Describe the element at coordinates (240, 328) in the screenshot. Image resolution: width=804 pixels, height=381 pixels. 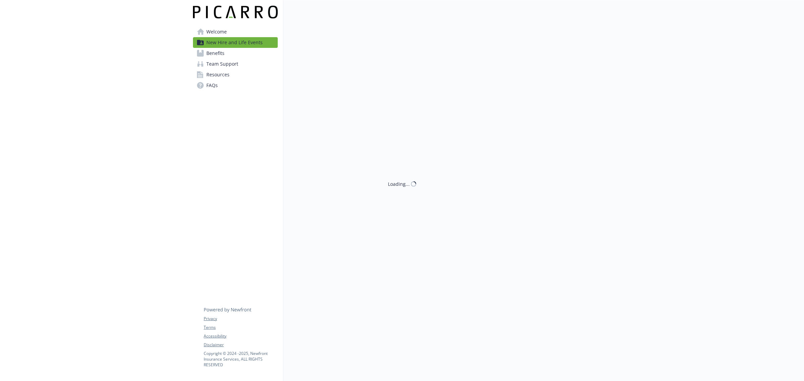
I see `a: Terms` at that location.